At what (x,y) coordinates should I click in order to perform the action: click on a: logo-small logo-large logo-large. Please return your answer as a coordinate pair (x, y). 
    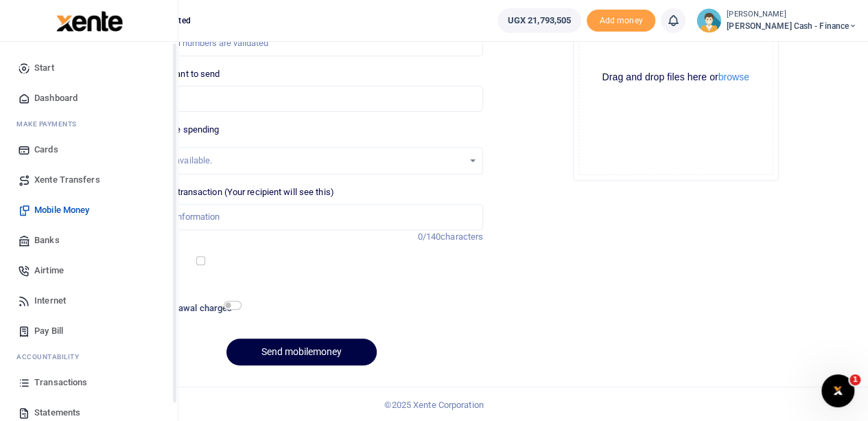
    Looking at the image, I should click on (89, 20).